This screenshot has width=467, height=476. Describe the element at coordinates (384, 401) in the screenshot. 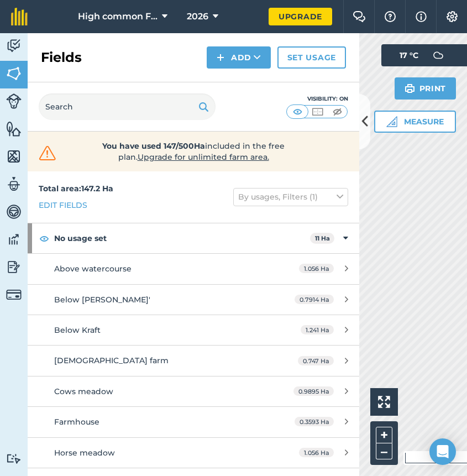

I see `img: Four arrows, one pointing top left, one top right, one bottom right and the last bottom left` at that location.